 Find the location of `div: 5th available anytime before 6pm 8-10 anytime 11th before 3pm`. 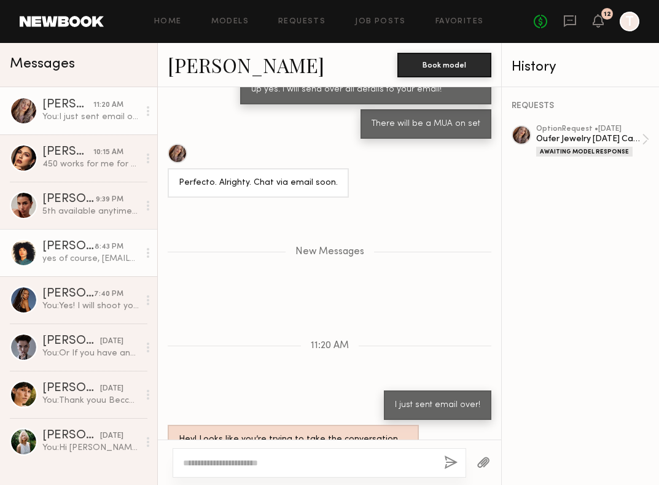

div: 5th available anytime before 6pm 8-10 anytime 11th before 3pm is located at coordinates (90, 211).